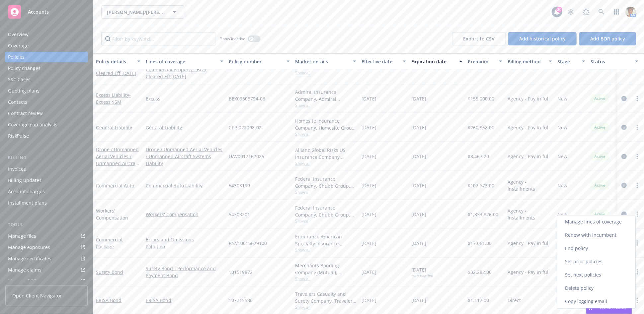 This screenshot has width=644, height=314. What do you see at coordinates (478, 156) in the screenshot?
I see `span: $8,467.20` at bounding box center [478, 156].